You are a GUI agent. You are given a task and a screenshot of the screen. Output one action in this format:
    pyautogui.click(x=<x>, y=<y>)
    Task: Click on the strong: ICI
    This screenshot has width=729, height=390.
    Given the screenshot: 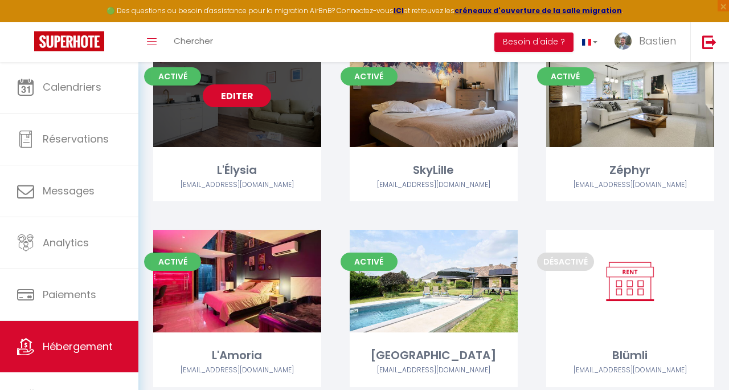 What is the action you would take?
    pyautogui.click(x=399, y=10)
    